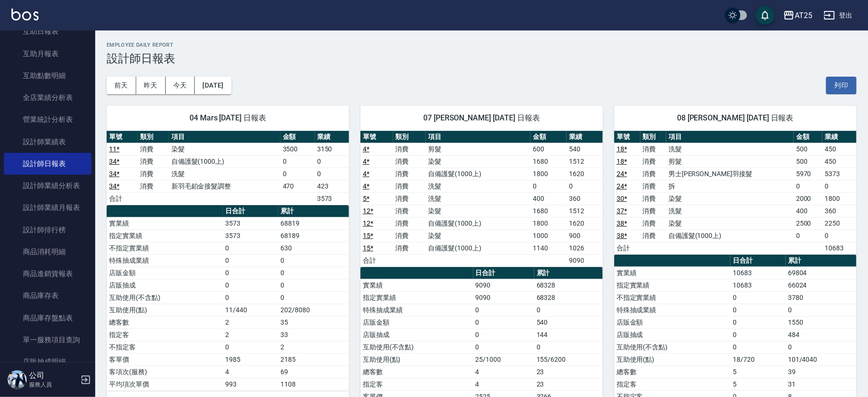  What do you see at coordinates (672, 310) in the screenshot?
I see `td: 特殊抽成業績` at bounding box center [672, 310].